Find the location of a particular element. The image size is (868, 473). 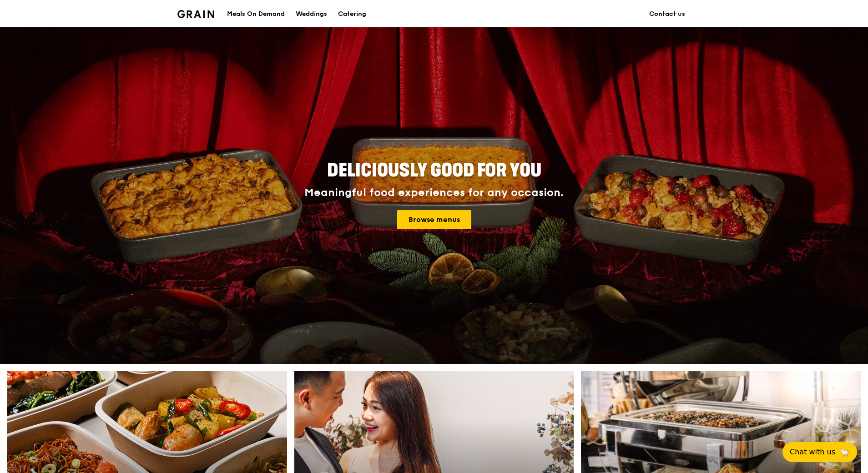

div: Catering is located at coordinates (352, 14).